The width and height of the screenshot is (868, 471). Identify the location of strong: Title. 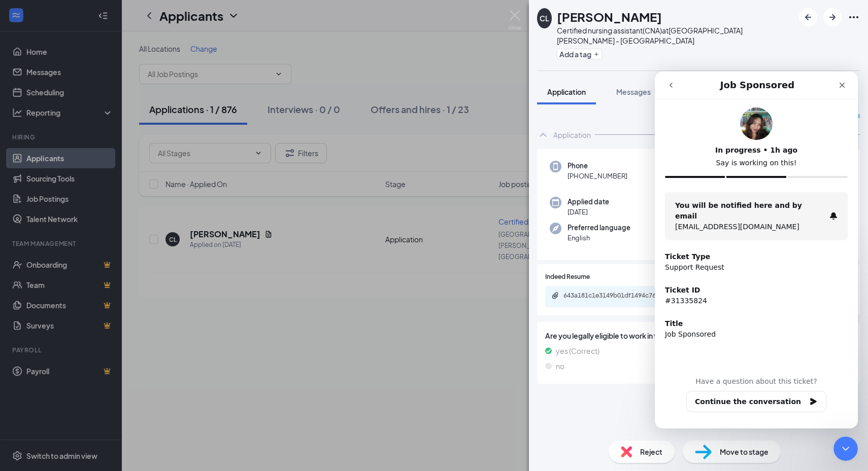
(19, 252).